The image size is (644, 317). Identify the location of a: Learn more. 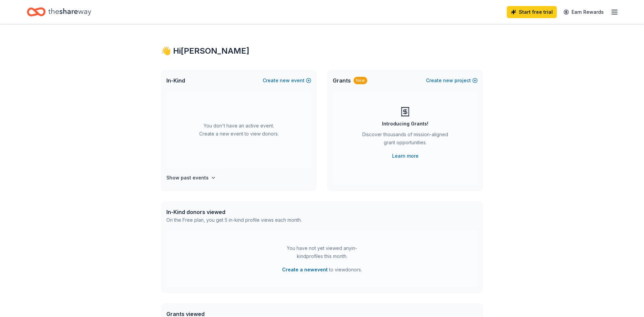
(405, 156).